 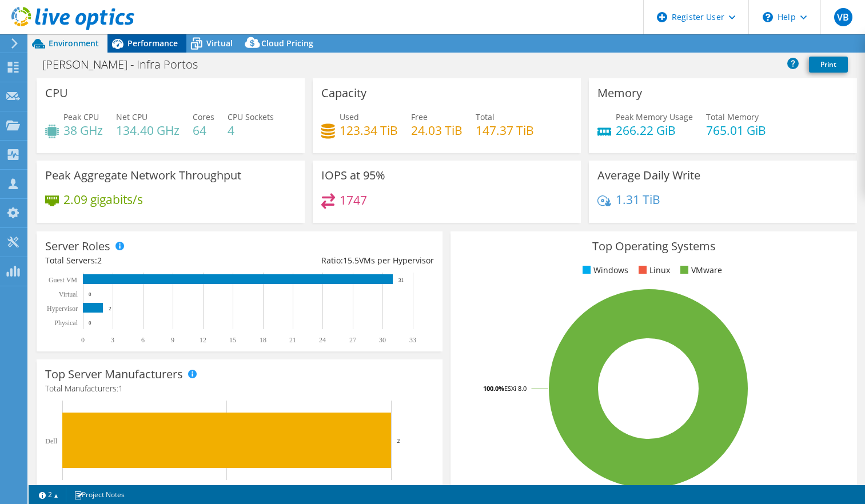 What do you see at coordinates (203, 131) in the screenshot?
I see `h4: 64` at bounding box center [203, 131].